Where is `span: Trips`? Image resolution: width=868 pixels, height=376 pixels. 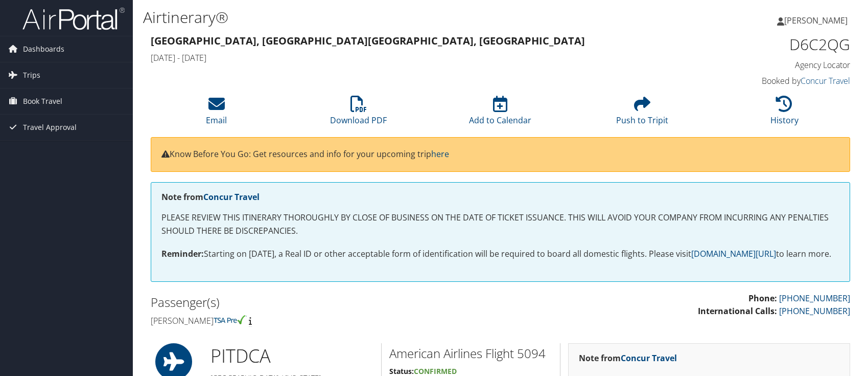
span: Trips is located at coordinates (32, 75).